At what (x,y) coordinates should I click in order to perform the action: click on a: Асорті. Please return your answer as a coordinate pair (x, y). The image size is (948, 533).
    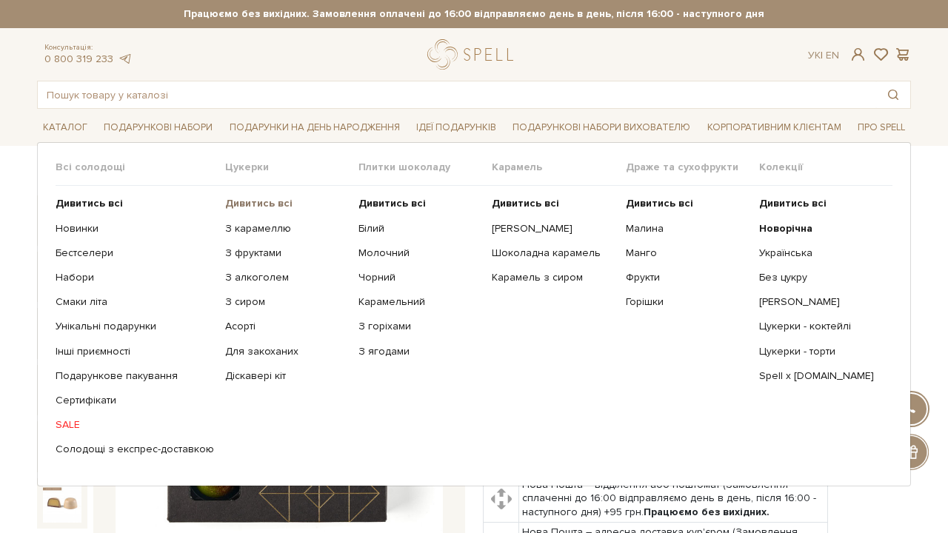
    Looking at the image, I should click on (286, 327).